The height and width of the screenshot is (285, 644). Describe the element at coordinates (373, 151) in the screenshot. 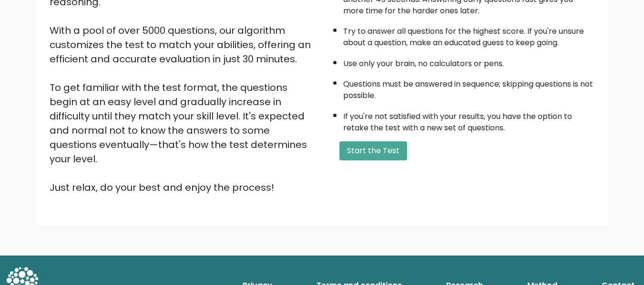

I see `button: Start the Test` at that location.